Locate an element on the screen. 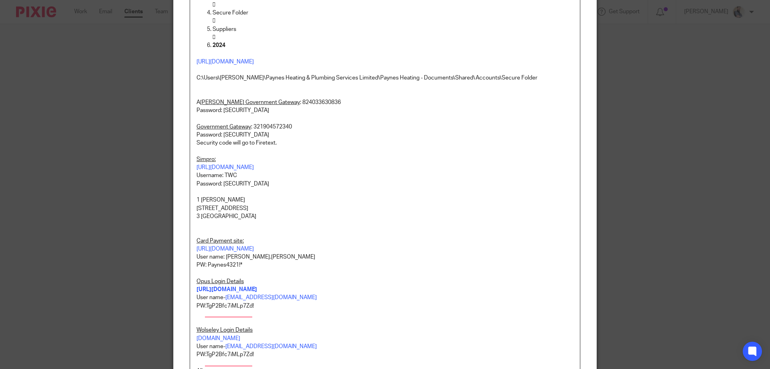 This screenshot has width=770, height=369. u: Opus Login Details is located at coordinates (220, 281).